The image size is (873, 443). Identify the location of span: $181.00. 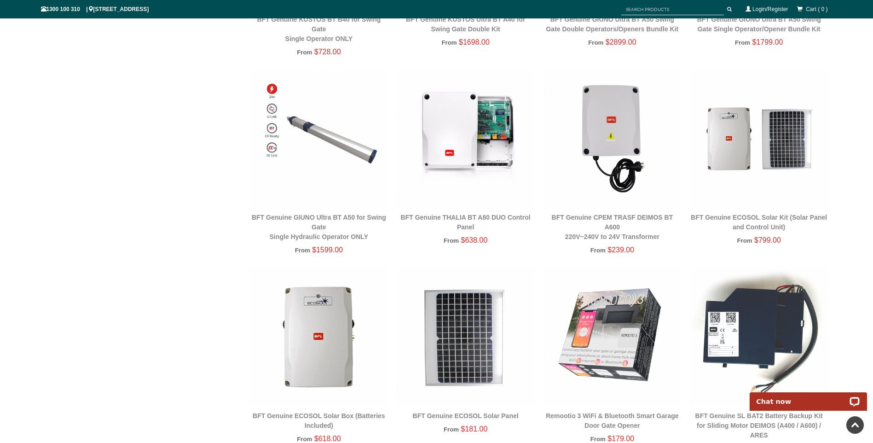
(475, 428).